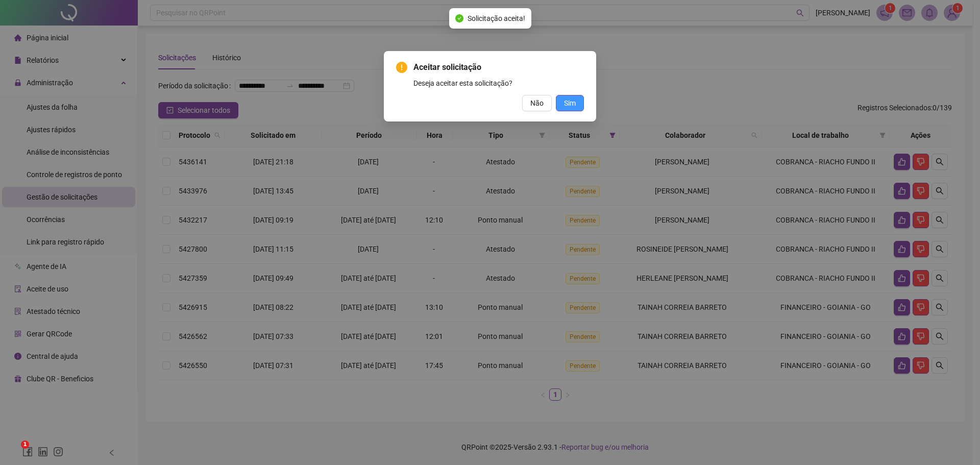 The width and height of the screenshot is (980, 465). Describe the element at coordinates (459, 18) in the screenshot. I see `span: check-circle` at that location.